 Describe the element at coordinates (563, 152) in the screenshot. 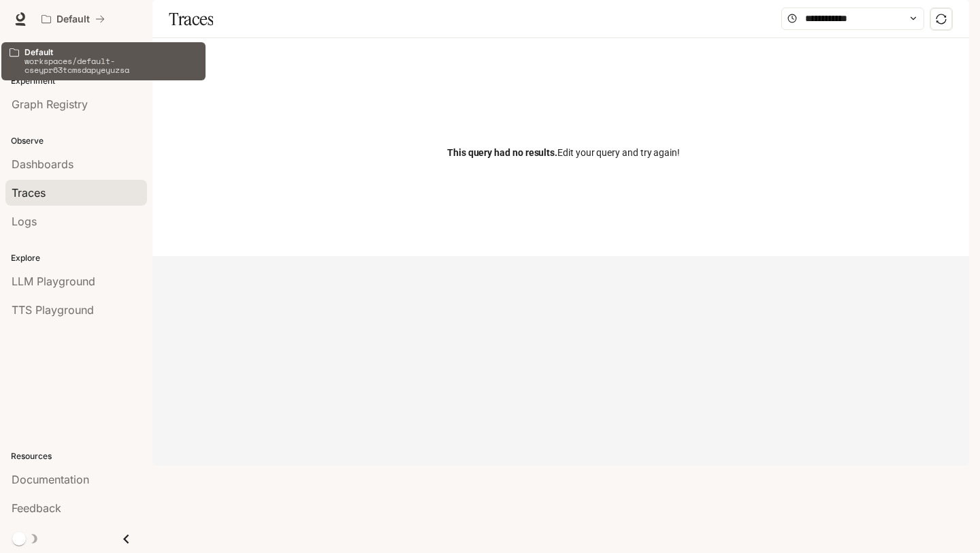

I see `span: Edit your query and try again!` at that location.